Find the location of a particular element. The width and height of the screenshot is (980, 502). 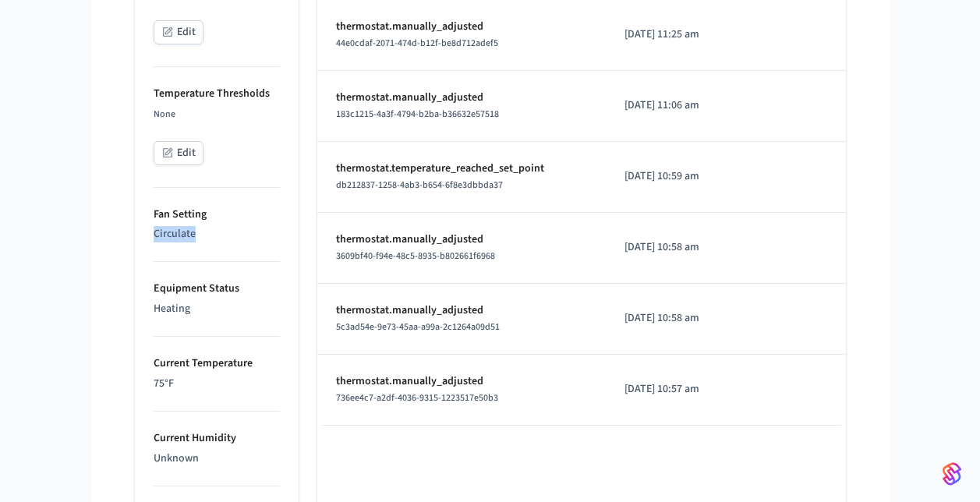

span: 5c3ad54e-9e73-45aa-a99a-2c1264a09d51 is located at coordinates (418, 327).